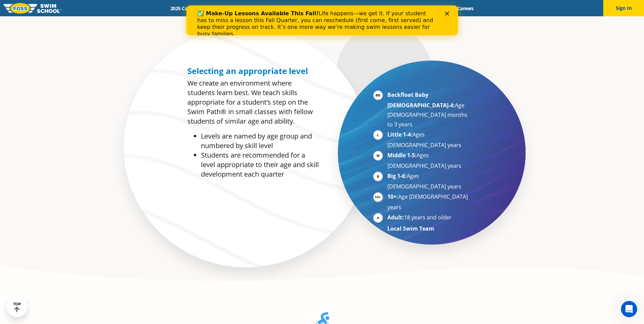 Image resolution: width=644 pixels, height=324 pixels. Describe the element at coordinates (260, 165) in the screenshot. I see `li: Students are recommended for a level appropriate to their age and skill development each quarter` at that location.